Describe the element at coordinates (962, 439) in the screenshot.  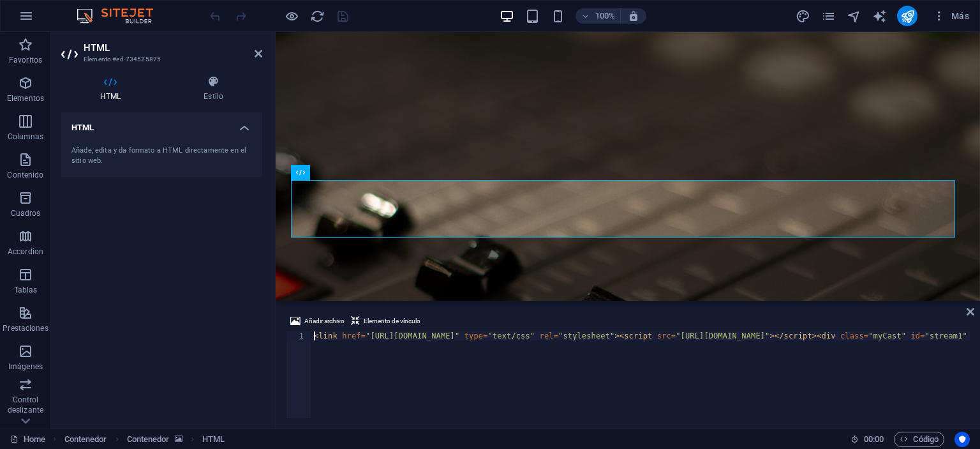
I see `button: Usercentrics` at that location.